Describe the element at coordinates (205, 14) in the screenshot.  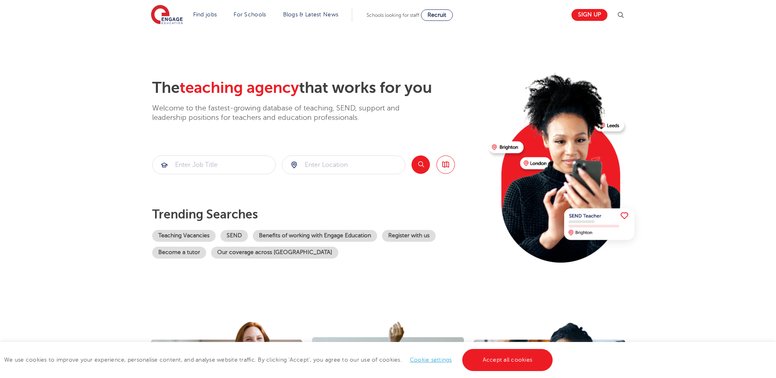
I see `a: Find jobs` at that location.